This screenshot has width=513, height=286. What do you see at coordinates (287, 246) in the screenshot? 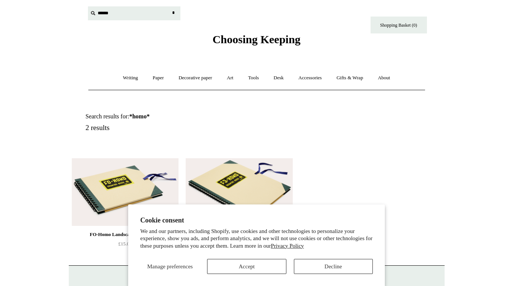
I see `a: Privacy Policy` at bounding box center [287, 246].